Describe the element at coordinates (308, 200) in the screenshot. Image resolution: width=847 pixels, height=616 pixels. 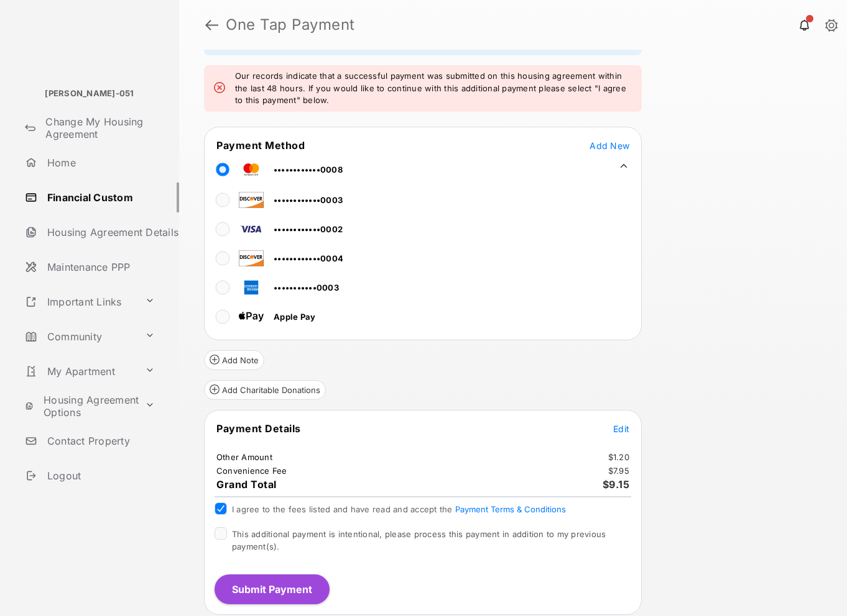
I see `span: ••••••••••••0003` at that location.